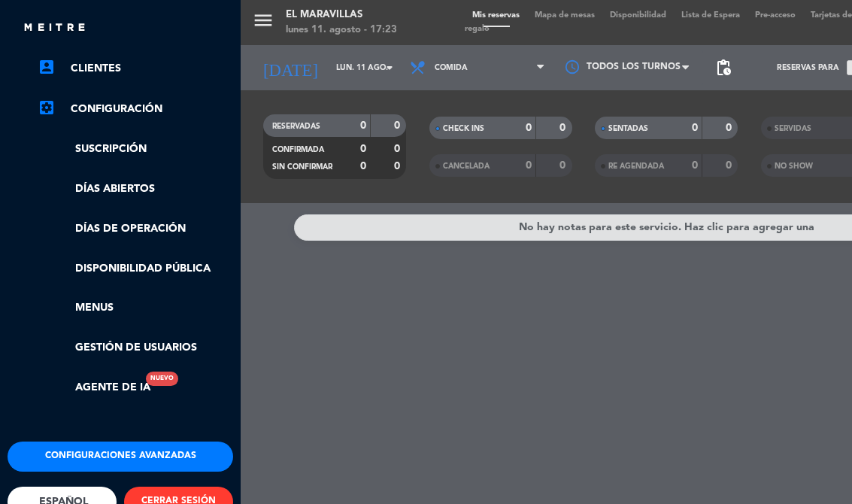  Describe the element at coordinates (46, 107) in the screenshot. I see `i: settings_applications` at that location.